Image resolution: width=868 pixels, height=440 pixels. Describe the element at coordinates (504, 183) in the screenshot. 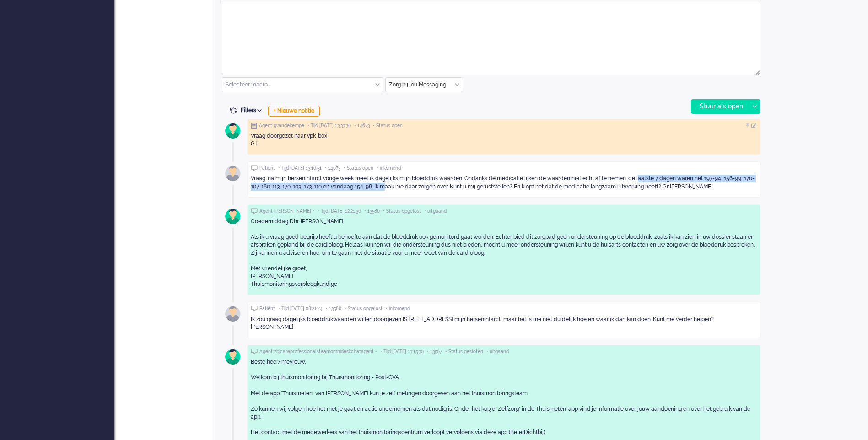

I see `div: Vraag: na mijn herseninfarct vorige week meet ik dagelijks mijn bloeddruk waarden. Ondanks de med...` at that location.